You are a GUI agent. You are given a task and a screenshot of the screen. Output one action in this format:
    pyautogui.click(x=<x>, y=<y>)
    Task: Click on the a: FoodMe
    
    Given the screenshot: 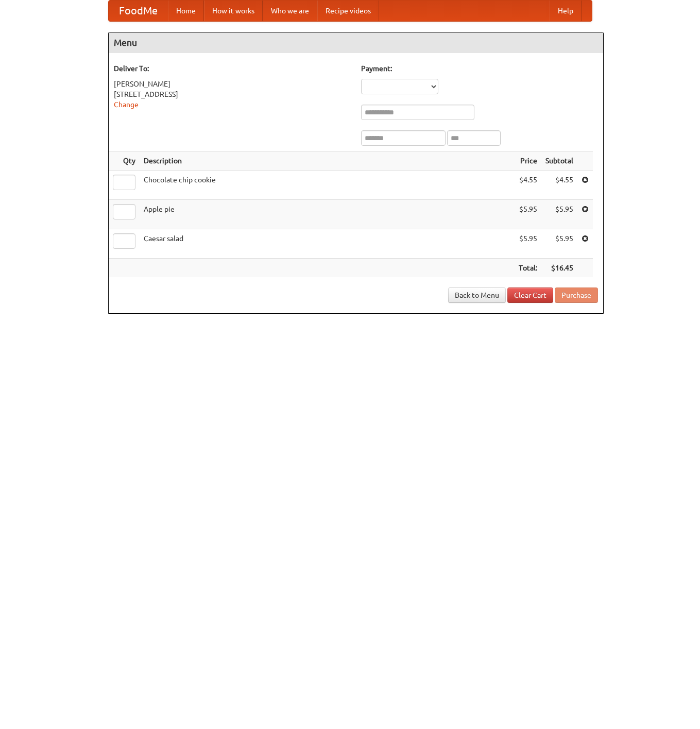 What is the action you would take?
    pyautogui.click(x=138, y=11)
    